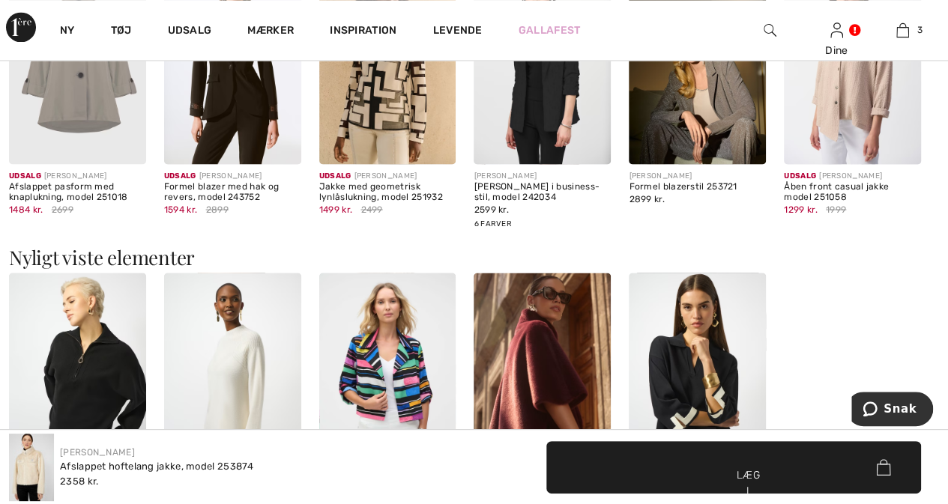 Image resolution: width=948 pixels, height=504 pixels. I want to click on img: Stribet blazer med pufærmer, model 252215, so click(387, 375).